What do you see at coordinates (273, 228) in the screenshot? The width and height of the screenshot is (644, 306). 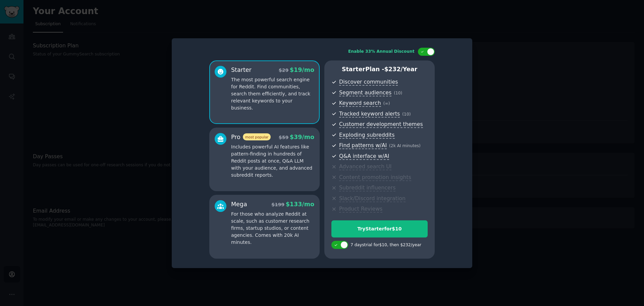 I see `p: For those who analyze Reddit at scale, such as customer research firms, startup studios, or conte...` at bounding box center [273, 228].